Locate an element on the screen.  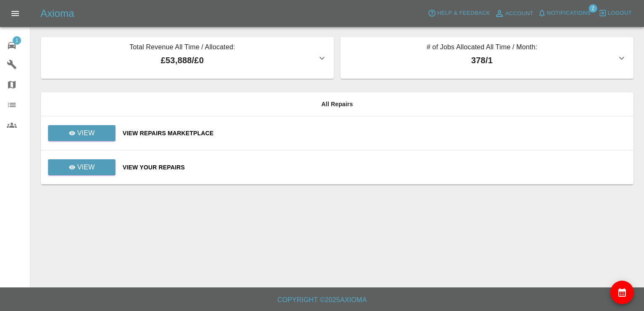
a: View Your Repairs is located at coordinates (375, 167).